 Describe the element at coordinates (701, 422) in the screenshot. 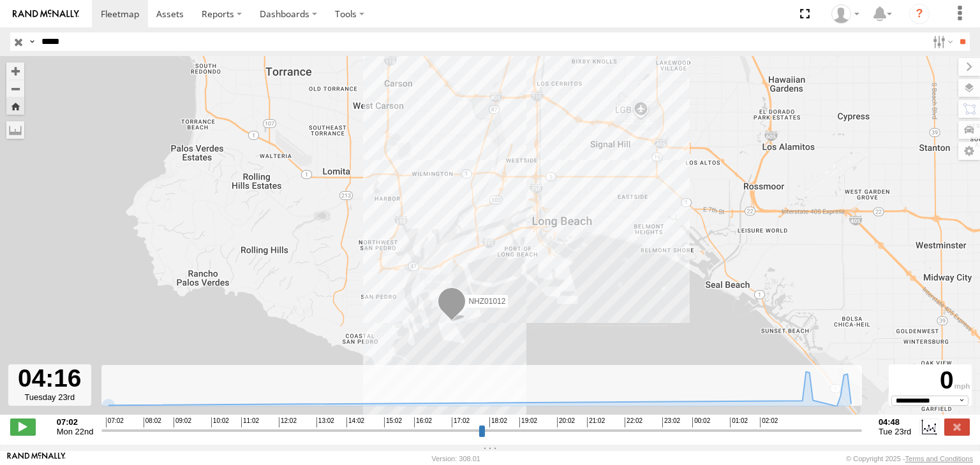

I see `span: 00:02` at that location.